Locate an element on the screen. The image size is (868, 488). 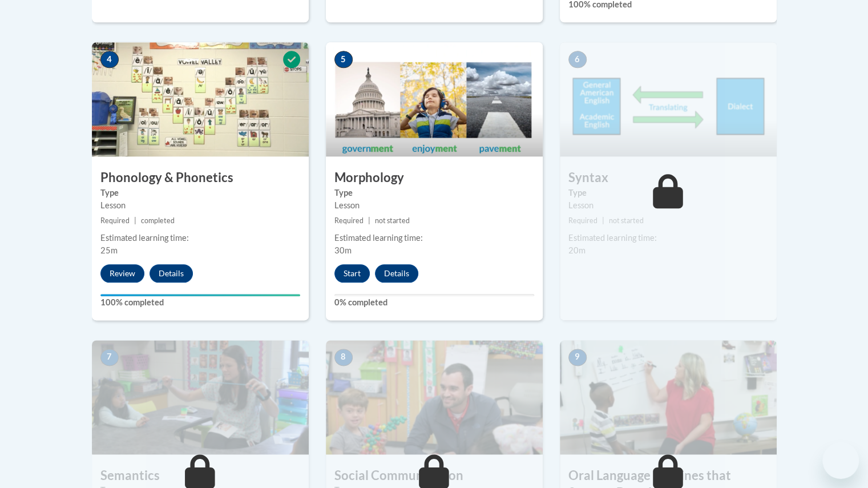
span: 9 is located at coordinates (578, 358).